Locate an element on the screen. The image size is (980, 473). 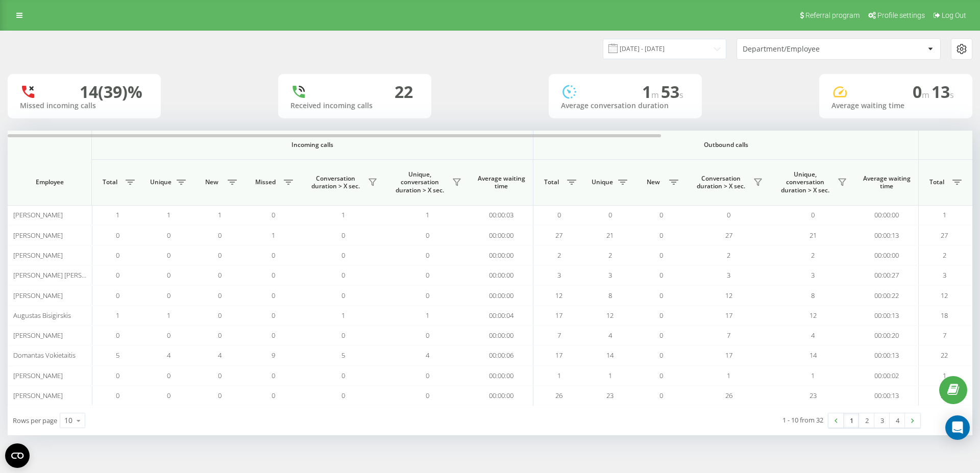
span: Conversation duration > Х sec. is located at coordinates (335, 182).